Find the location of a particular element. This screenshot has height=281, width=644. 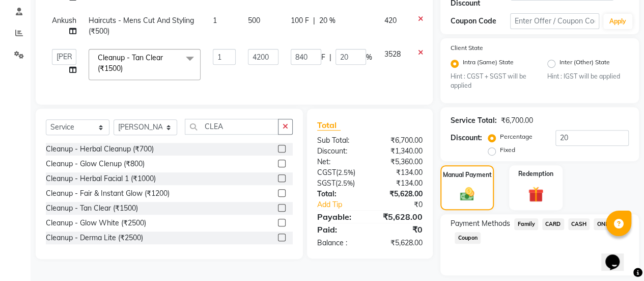

label: Redemption is located at coordinates (536, 174).